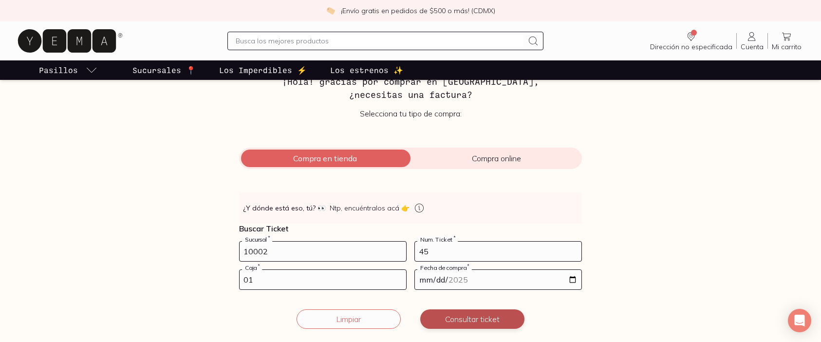 This screenshot has width=821, height=342. Describe the element at coordinates (411, 228) in the screenshot. I see `p: Buscar Ticket` at that location.